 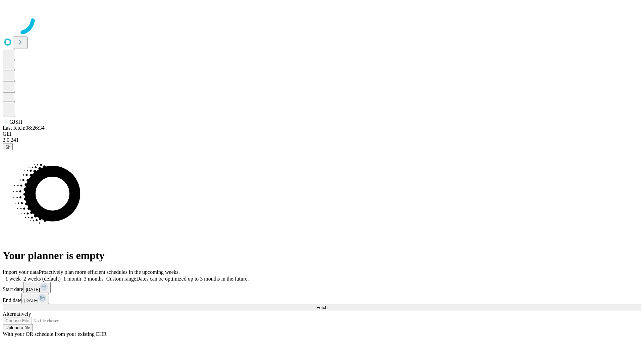 I want to click on span: 3 months, so click(x=94, y=279).